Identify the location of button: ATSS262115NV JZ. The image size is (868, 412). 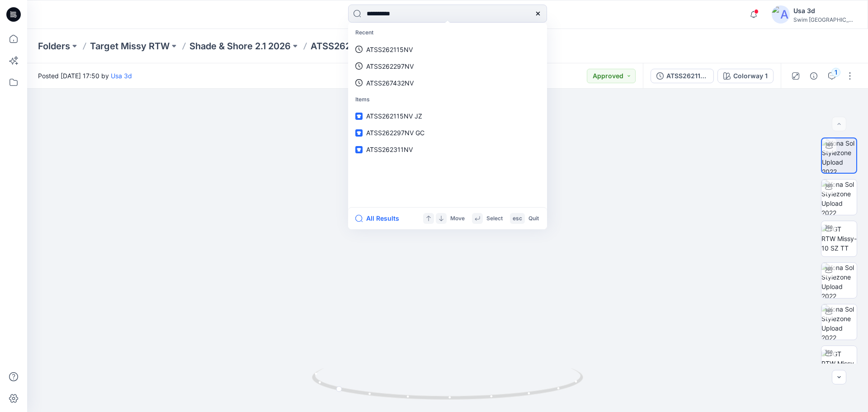
(682, 76).